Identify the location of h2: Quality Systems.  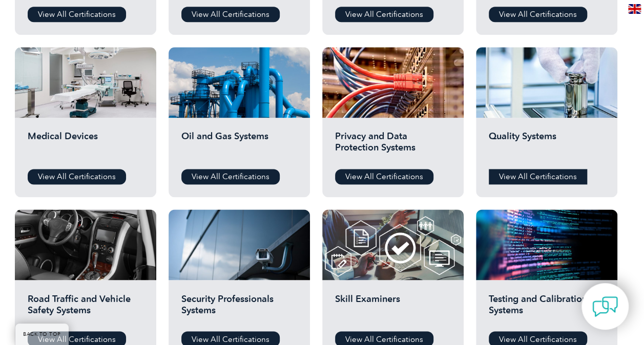
(547, 146).